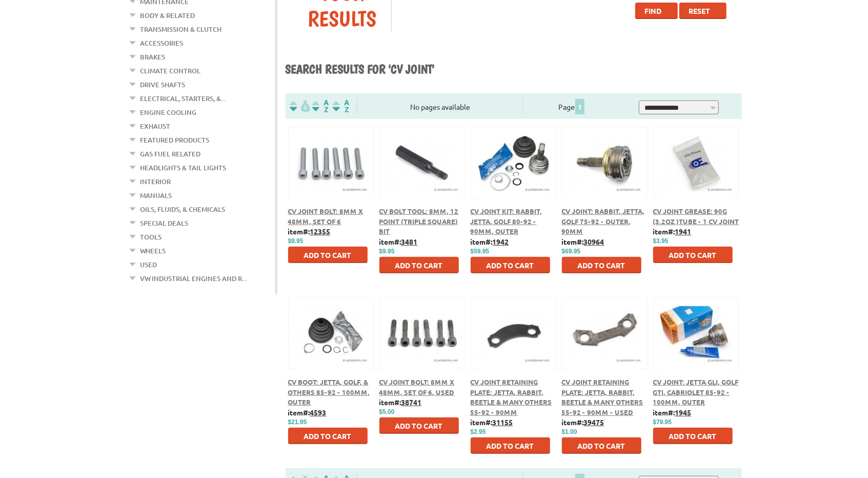 The height and width of the screenshot is (478, 868). I want to click on span: $3.95, so click(661, 241).